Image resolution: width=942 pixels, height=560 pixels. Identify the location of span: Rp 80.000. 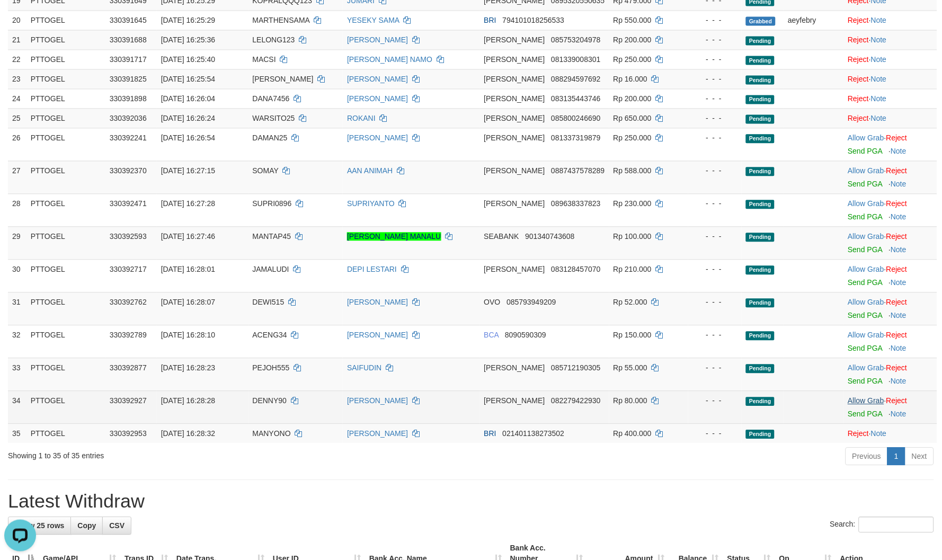
(631, 401).